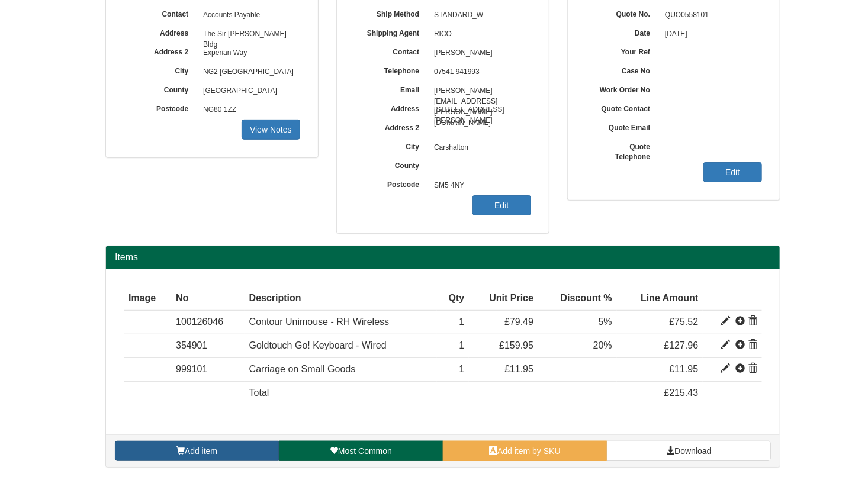 This screenshot has width=868, height=477. I want to click on span: Download, so click(693, 451).